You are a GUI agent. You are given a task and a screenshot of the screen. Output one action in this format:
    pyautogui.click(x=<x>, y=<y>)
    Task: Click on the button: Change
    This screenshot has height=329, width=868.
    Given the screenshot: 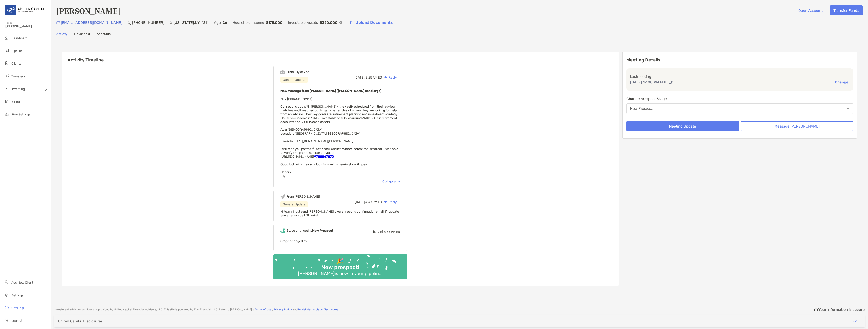 What is the action you would take?
    pyautogui.click(x=841, y=82)
    